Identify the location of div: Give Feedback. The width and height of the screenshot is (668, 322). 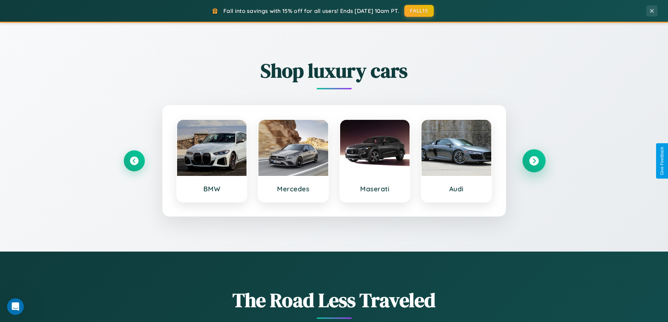
(662, 161).